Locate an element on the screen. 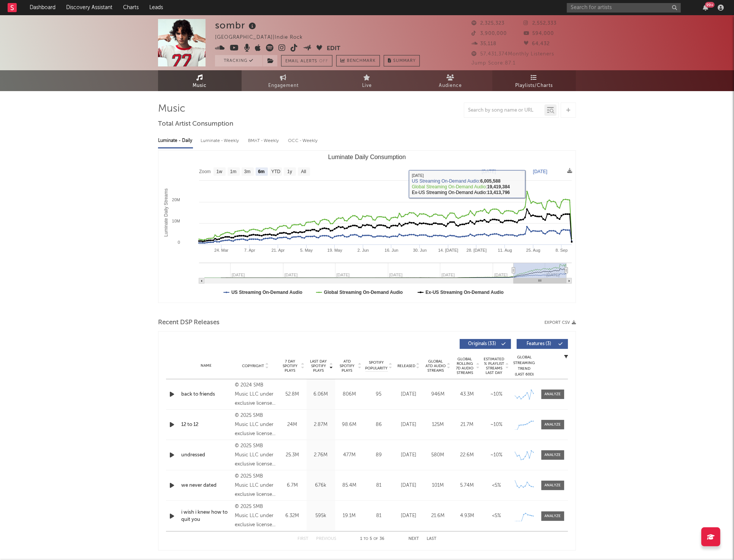  span: to is located at coordinates (366, 538).